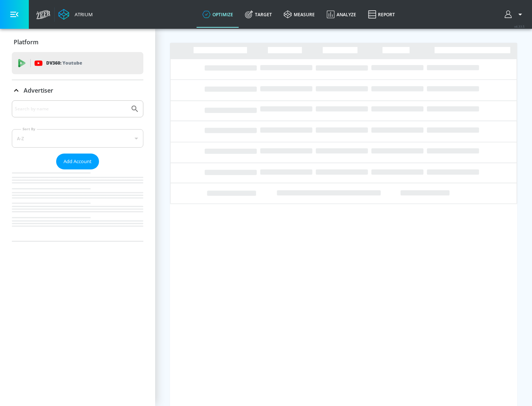 The image size is (532, 406). I want to click on a: Target, so click(258, 14).